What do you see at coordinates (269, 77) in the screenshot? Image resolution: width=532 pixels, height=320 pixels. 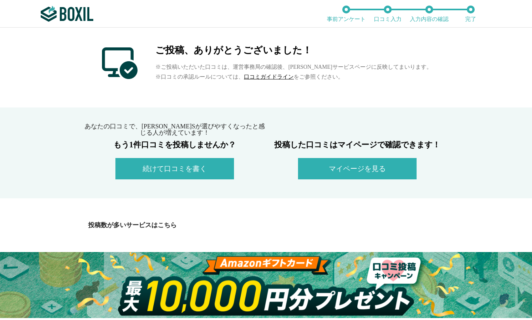 I see `a: 口コミガイドライン` at bounding box center [269, 77].